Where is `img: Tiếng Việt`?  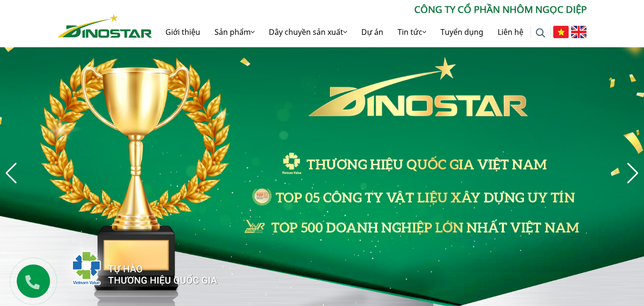
img: Tiếng Việt is located at coordinates (560, 32).